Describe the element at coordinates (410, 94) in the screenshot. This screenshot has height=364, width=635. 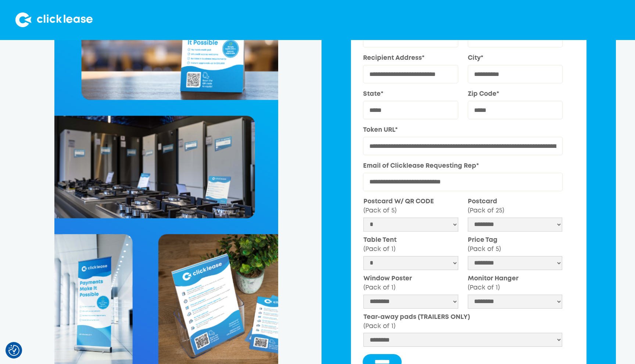
I see `label: State*` at that location.